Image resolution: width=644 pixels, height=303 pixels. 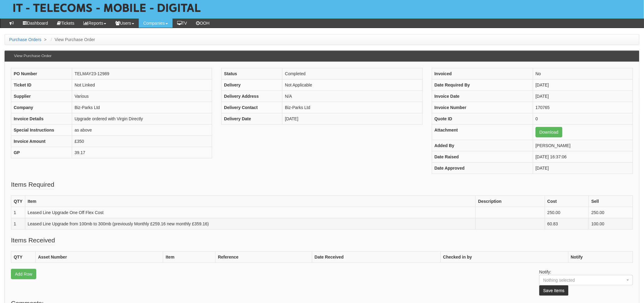 I want to click on th: Sell, so click(x=611, y=201).